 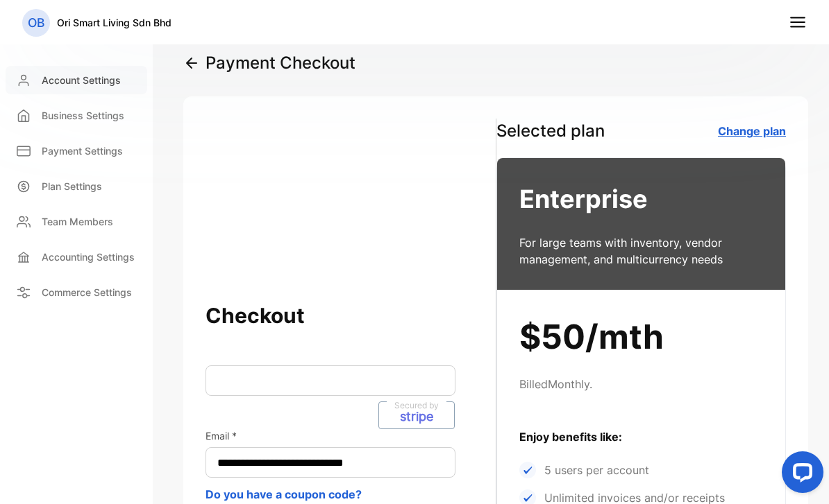 What do you see at coordinates (641, 437) in the screenshot?
I see `p: Enjoy benefits like:` at bounding box center [641, 437].